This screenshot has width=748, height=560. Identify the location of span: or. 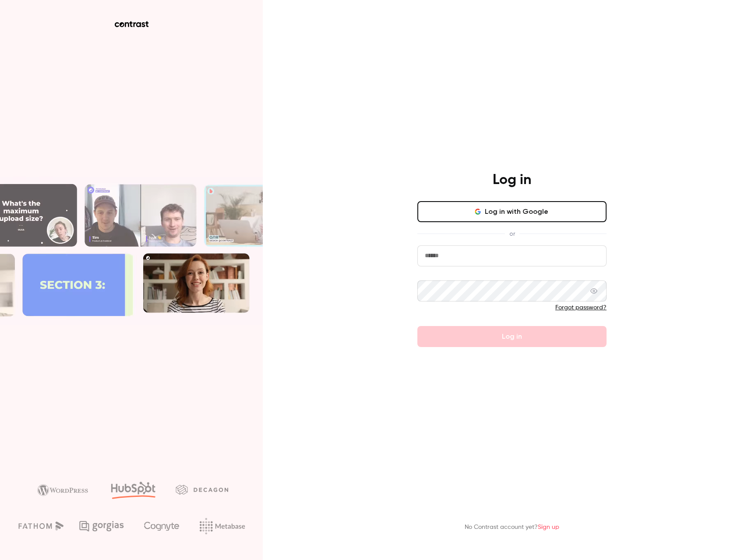
(512, 234).